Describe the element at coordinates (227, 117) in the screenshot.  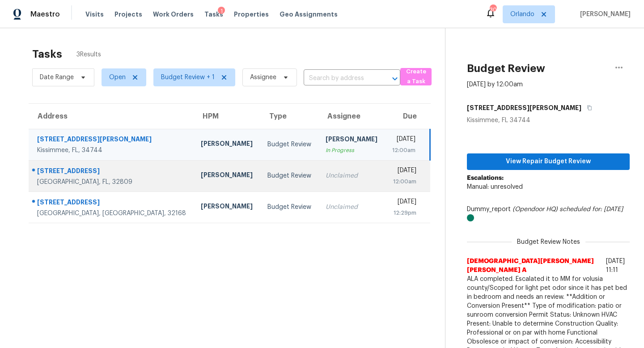
I see `th: HPM` at that location.